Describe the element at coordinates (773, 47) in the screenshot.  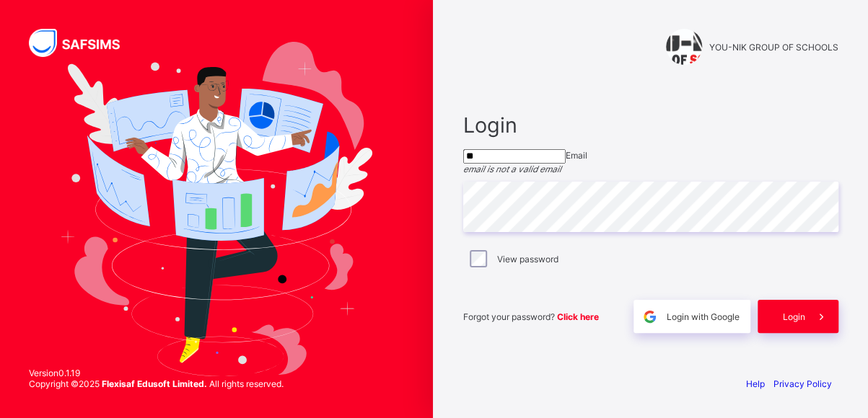
I see `span: YOU-NIK GROUP OF SCHOOLS` at that location.